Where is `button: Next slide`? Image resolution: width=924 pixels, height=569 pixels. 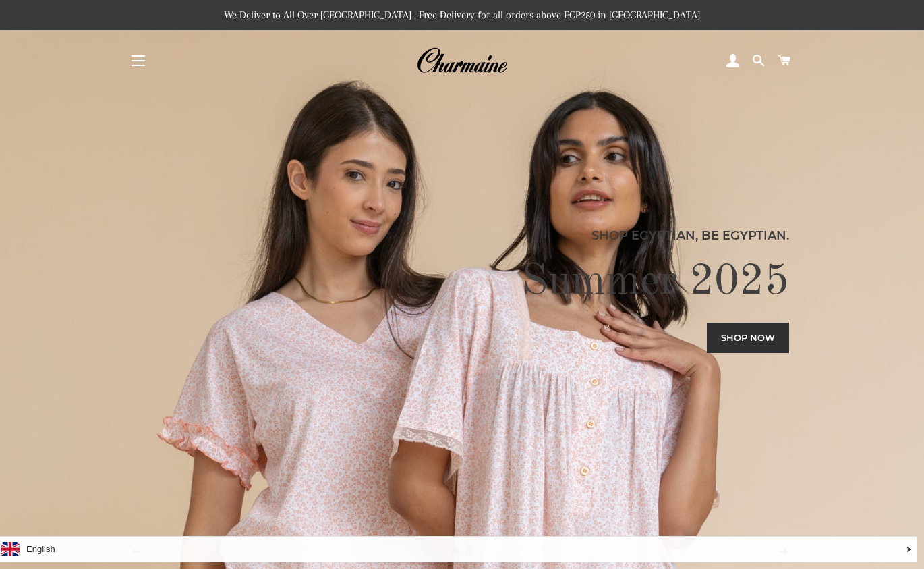 button: Next slide is located at coordinates (783, 552).